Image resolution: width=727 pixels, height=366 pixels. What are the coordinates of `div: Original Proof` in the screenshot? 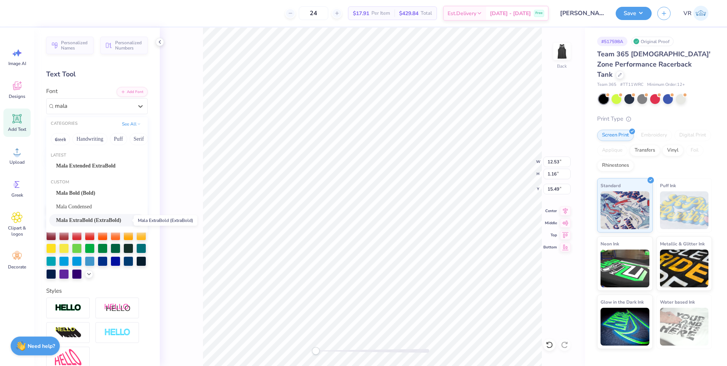 It's located at (652, 41).